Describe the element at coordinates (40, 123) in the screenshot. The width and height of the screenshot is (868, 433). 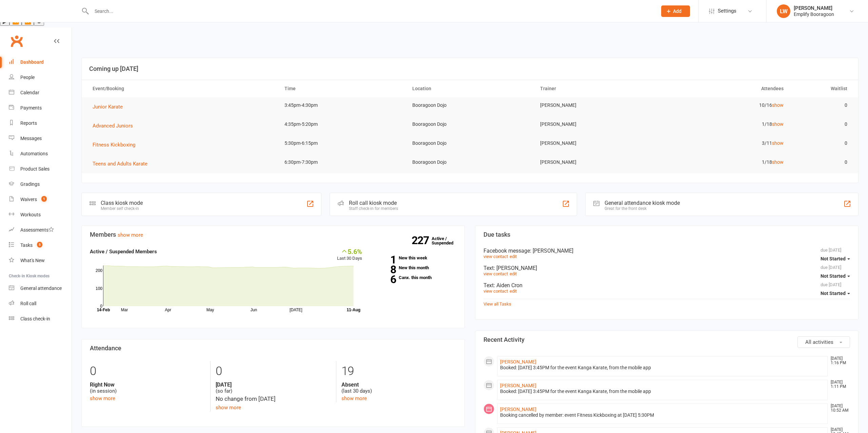
I see `a: Reports` at that location.